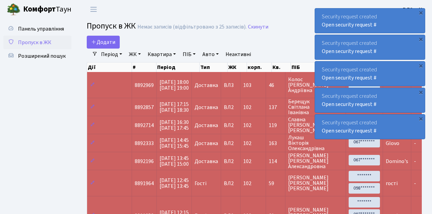 Image resolution: width=432 pixels, height=214 pixels. Describe the element at coordinates (110, 67) in the screenshot. I see `th: Дії` at that location.